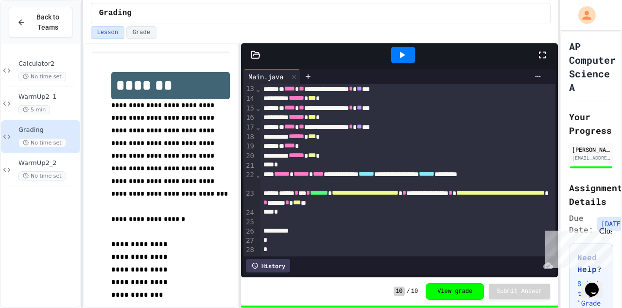  Describe the element at coordinates (268, 265) in the screenshot. I see `div: History` at that location.